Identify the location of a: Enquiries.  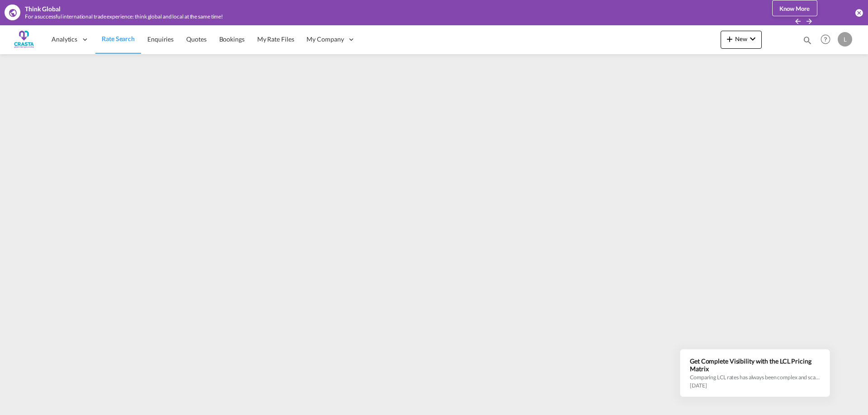
(161, 39).